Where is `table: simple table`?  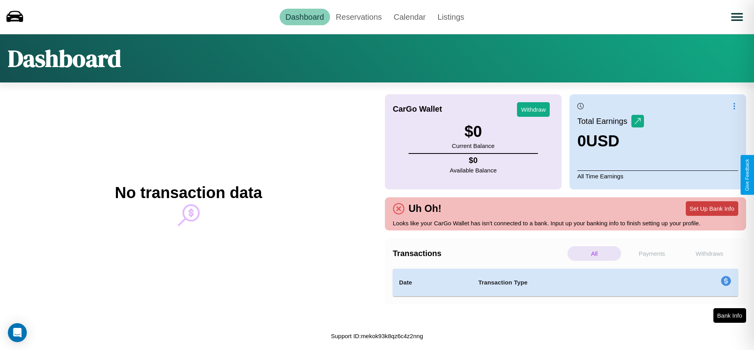
table: simple table is located at coordinates (566, 282).